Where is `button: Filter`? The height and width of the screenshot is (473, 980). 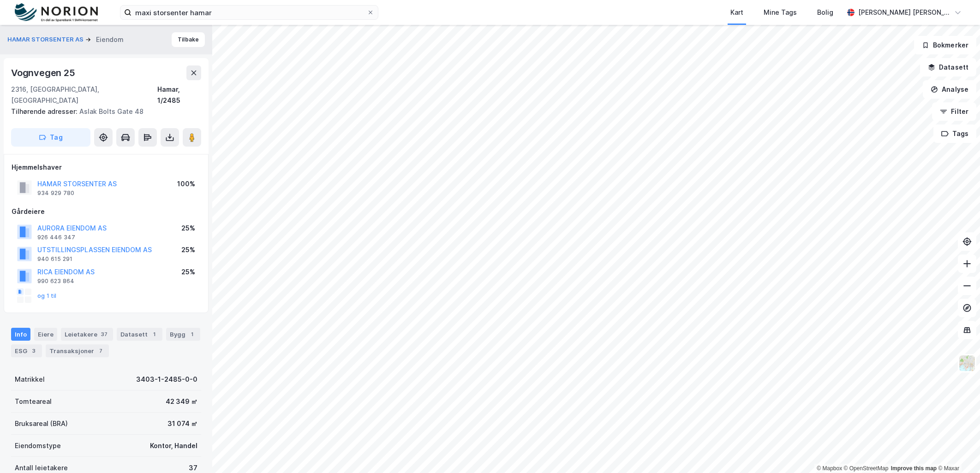 button: Filter is located at coordinates (953, 112).